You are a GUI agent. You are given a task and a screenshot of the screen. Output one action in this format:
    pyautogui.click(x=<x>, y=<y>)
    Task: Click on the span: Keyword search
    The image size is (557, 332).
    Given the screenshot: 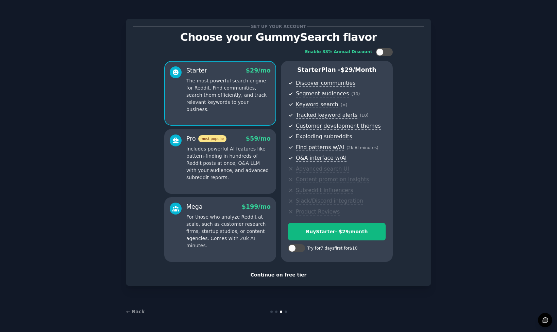 What is the action you would take?
    pyautogui.click(x=317, y=104)
    